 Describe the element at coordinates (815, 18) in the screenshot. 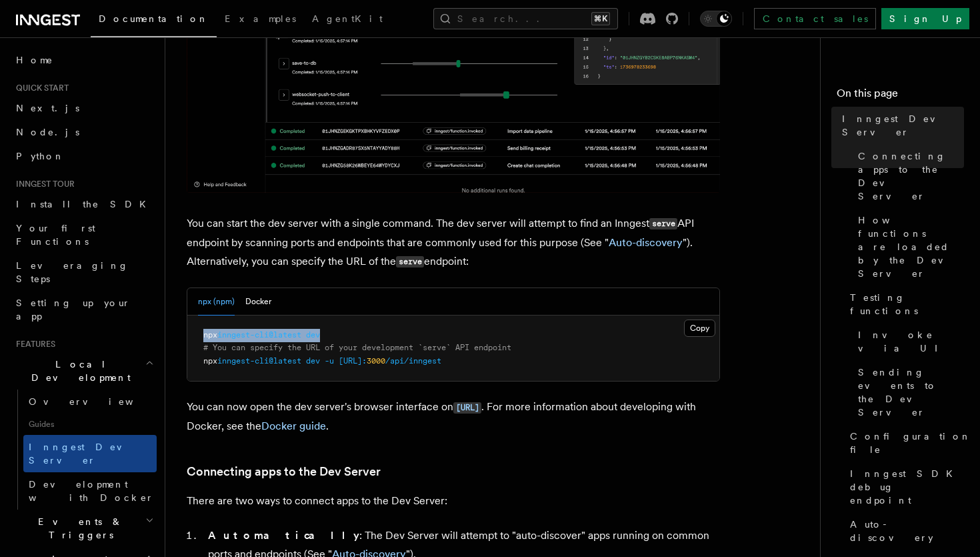

I see `a: Contact sales` at that location.